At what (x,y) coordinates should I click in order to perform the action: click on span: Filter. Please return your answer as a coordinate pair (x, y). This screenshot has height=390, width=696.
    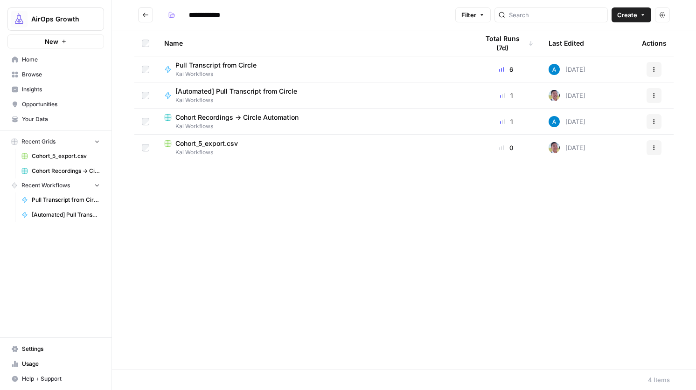
    Looking at the image, I should click on (468, 15).